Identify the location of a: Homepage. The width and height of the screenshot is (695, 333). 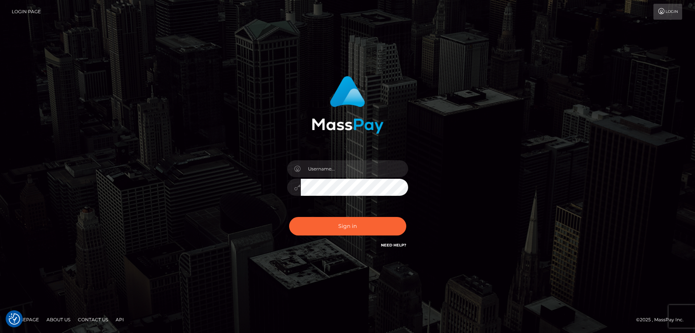
(25, 319).